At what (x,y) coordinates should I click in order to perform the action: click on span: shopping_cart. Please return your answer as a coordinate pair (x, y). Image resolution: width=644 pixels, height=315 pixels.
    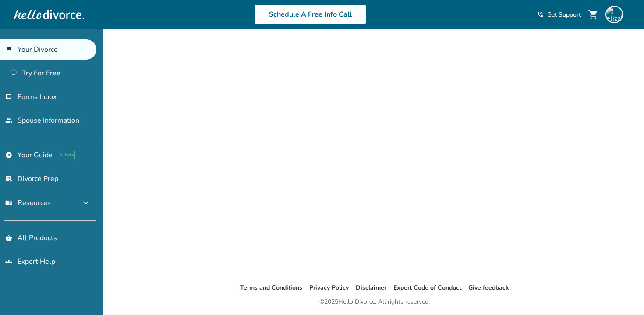
    Looking at the image, I should click on (593, 14).